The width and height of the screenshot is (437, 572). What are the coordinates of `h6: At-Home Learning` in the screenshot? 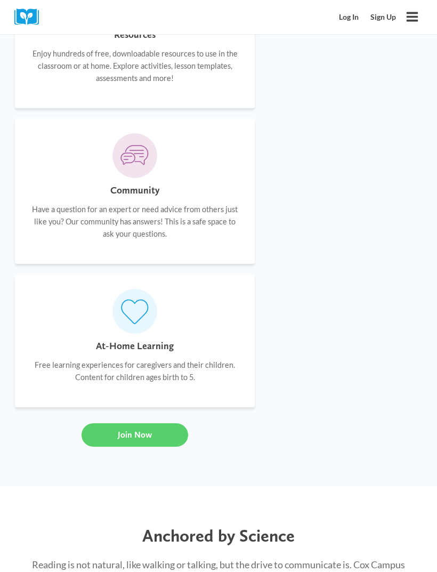 It's located at (135, 346).